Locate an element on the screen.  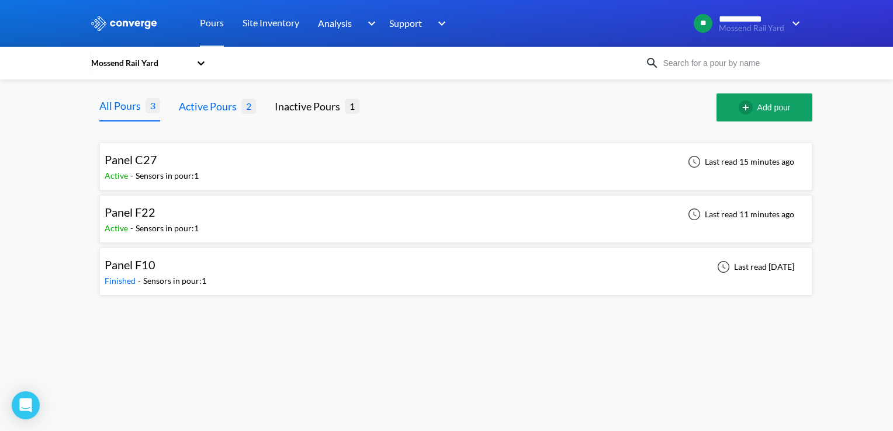
span: Analysis is located at coordinates (335, 23).